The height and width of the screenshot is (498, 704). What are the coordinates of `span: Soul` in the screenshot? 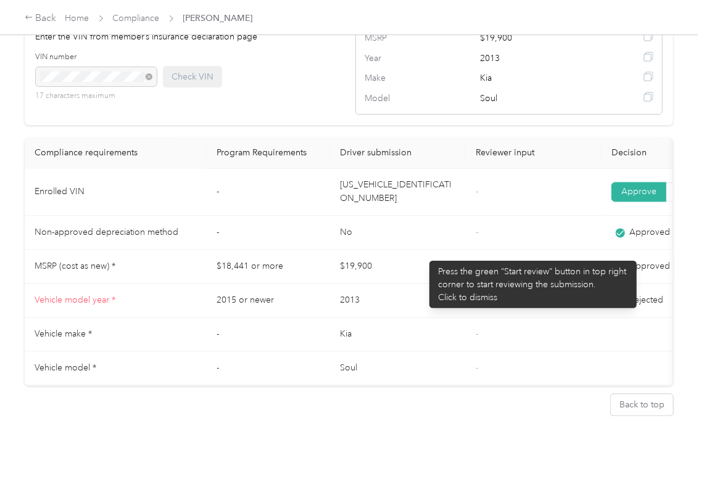 It's located at (537, 99).